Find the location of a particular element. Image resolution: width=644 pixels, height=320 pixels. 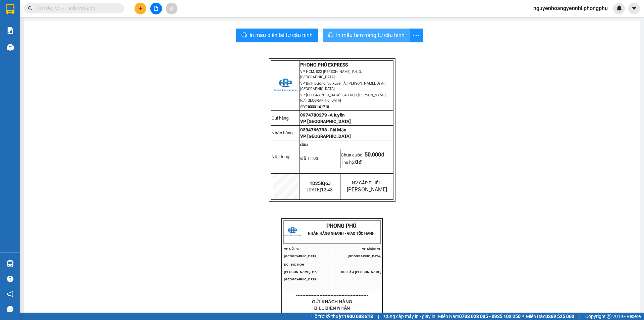

button: plus is located at coordinates (140, 8).